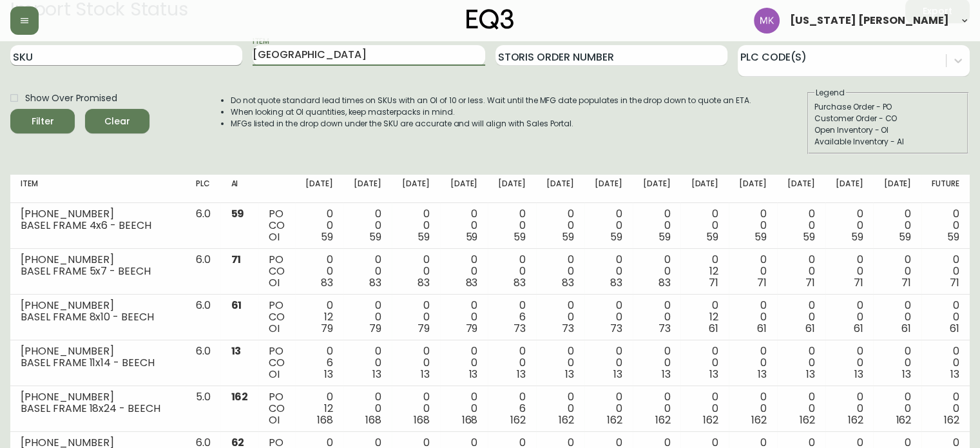  What do you see at coordinates (98, 317) in the screenshot?
I see `div: BASEL FRAME 8x10 - BEECH` at bounding box center [98, 317].